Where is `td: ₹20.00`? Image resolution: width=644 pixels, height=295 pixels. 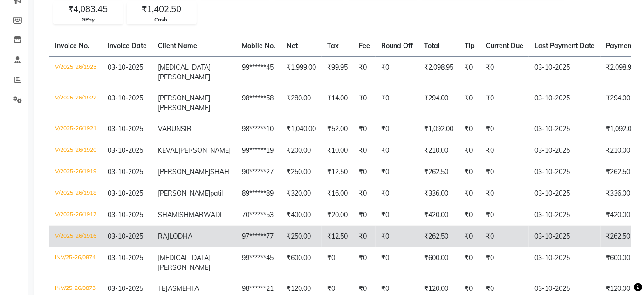 td: ₹20.00 is located at coordinates (338, 215).